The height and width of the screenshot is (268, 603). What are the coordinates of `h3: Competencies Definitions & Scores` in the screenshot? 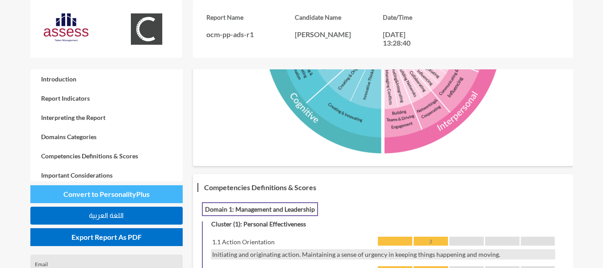 It's located at (260, 187).